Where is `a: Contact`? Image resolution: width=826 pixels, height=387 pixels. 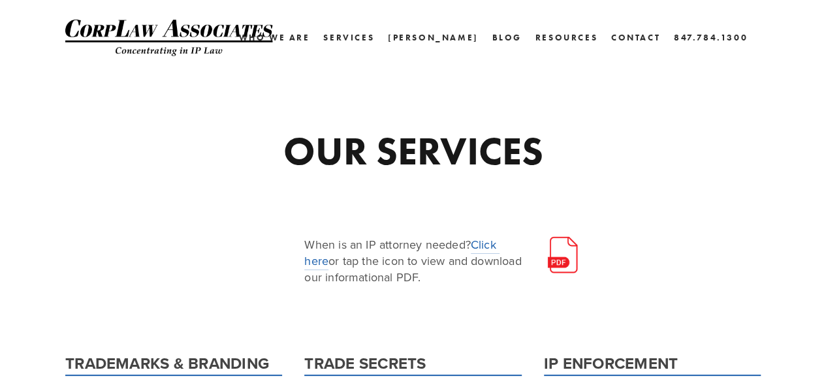
a: Contact is located at coordinates (635, 37).